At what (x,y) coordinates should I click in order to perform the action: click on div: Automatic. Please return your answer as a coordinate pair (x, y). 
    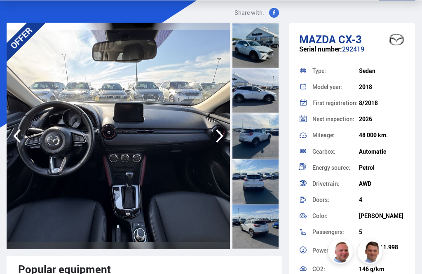
    Looking at the image, I should click on (382, 152).